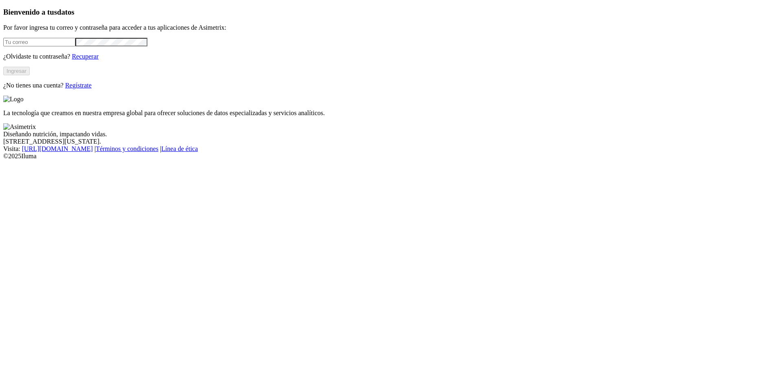 This screenshot has width=782, height=380. Describe the element at coordinates (180, 149) in the screenshot. I see `a: Línea de ética` at that location.